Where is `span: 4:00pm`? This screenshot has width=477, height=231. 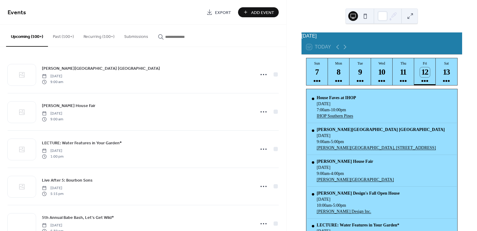
span: 4:00pm is located at coordinates (337, 174).